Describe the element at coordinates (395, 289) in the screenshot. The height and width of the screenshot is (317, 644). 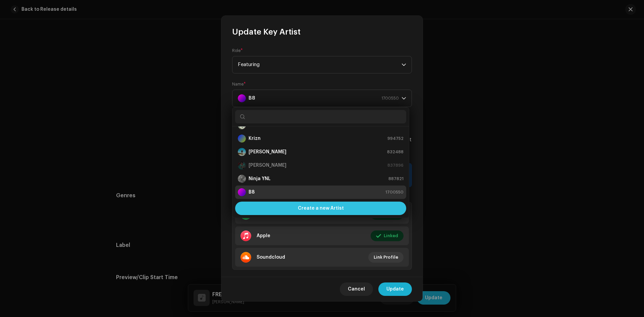
I see `span: Update` at that location.